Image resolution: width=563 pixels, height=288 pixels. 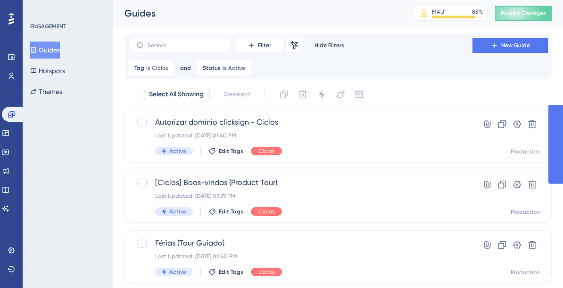 What do you see at coordinates (186, 45) in the screenshot?
I see `input: Search` at bounding box center [186, 45].